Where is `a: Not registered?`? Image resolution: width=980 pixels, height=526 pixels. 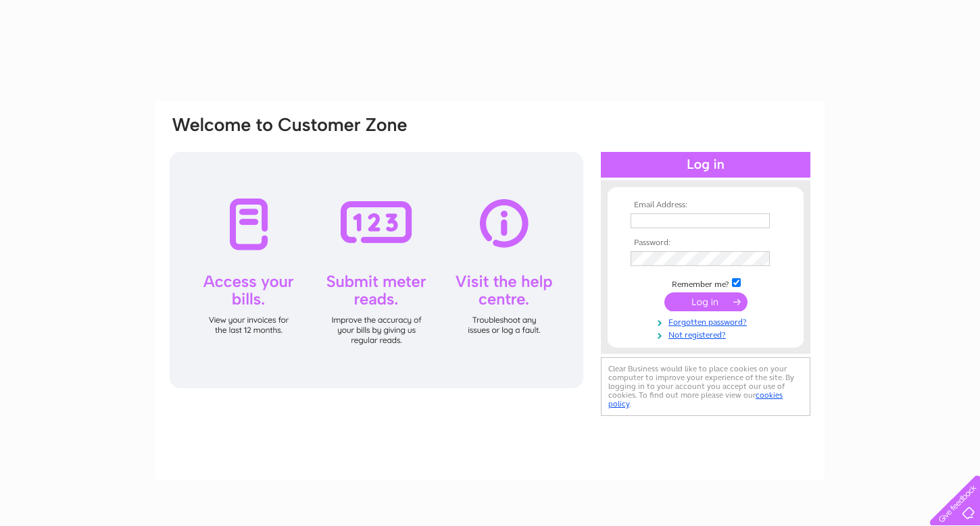
a: Not registered? is located at coordinates (706, 334).